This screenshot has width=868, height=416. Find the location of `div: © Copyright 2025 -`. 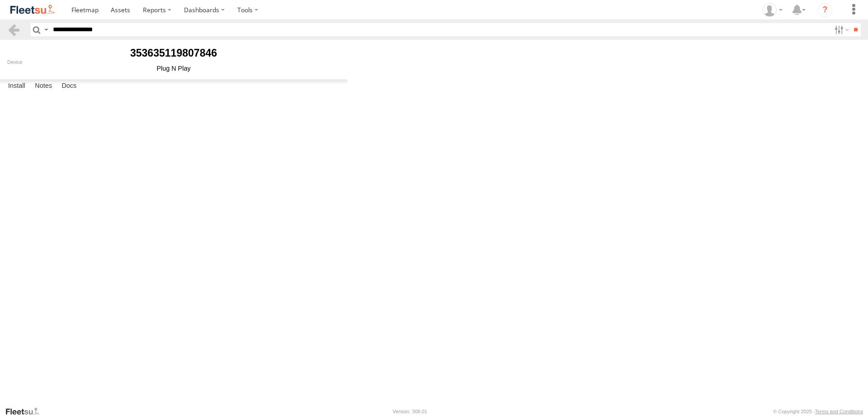

div: © Copyright 2025 - is located at coordinates (818, 411).